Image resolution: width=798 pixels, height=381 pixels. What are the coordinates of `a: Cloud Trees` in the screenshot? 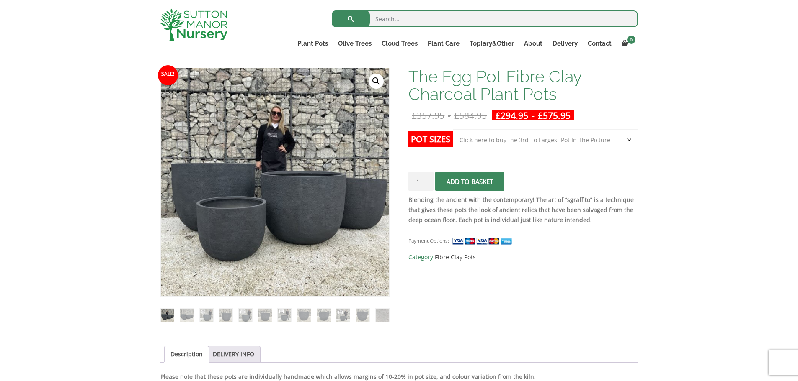 It's located at (399, 44).